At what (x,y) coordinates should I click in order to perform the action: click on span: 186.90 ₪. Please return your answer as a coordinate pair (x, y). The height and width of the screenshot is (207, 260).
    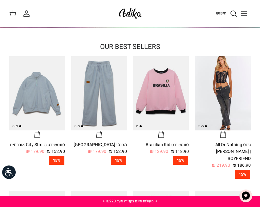
    Looking at the image, I should click on (241, 166).